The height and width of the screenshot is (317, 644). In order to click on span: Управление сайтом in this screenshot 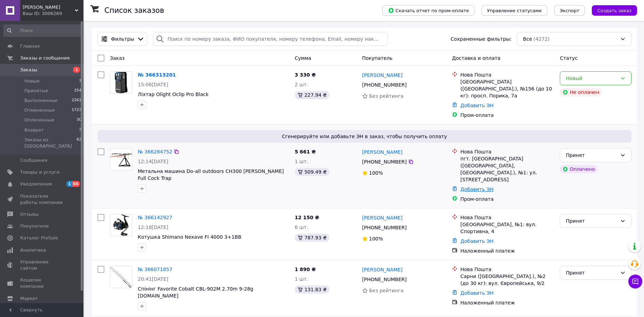, I will do `click(42, 265)`.